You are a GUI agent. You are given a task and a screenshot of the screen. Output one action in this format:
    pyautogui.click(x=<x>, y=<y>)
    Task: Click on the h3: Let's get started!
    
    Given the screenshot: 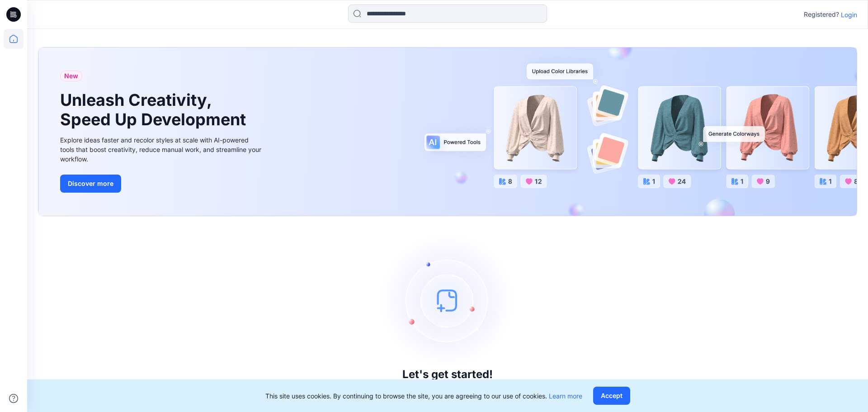 What is the action you would take?
    pyautogui.click(x=448, y=374)
    